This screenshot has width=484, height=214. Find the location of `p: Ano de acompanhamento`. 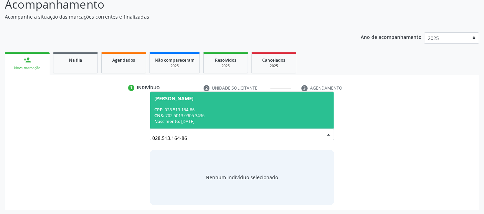

p: Ano de acompanhamento is located at coordinates (391, 36).